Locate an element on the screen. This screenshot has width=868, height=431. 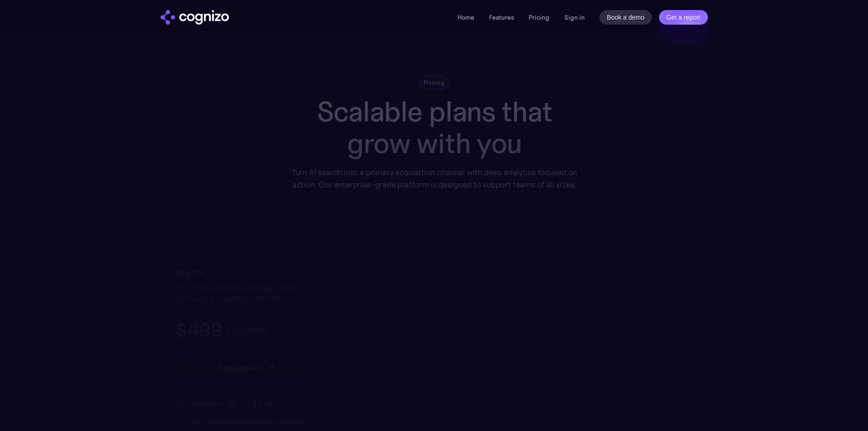
div: For growing startups and agile SMEs looking to get started with AEO is located at coordinates (247, 293).